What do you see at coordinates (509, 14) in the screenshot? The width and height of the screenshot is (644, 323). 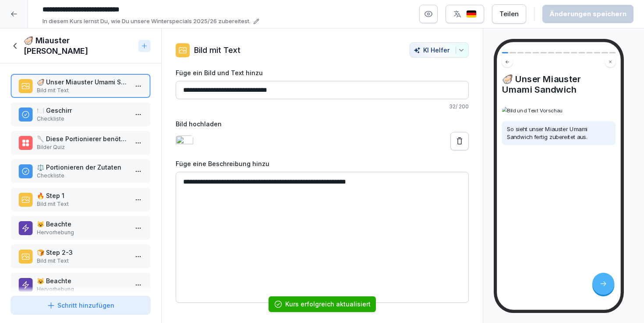 I see `div: Teilen` at bounding box center [509, 14].